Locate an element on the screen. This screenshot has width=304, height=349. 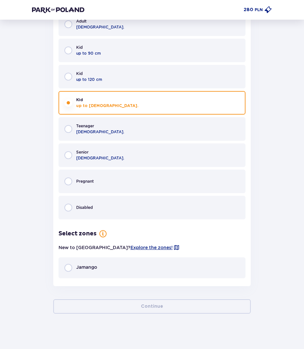
span: up to 90 cm is located at coordinates (88, 53).